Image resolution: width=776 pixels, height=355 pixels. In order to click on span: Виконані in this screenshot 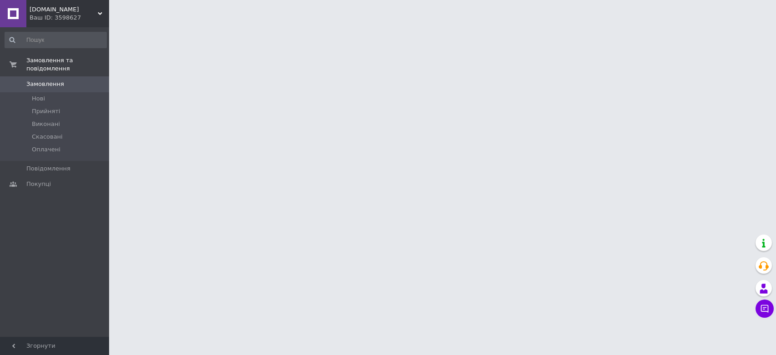, I will do `click(46, 124)`.